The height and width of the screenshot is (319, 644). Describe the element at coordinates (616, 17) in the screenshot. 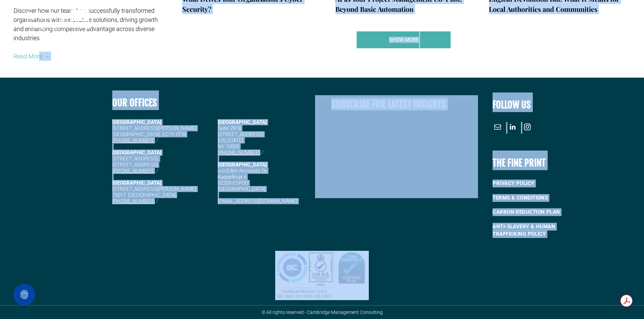

I see `a: CONTACT` at that location.